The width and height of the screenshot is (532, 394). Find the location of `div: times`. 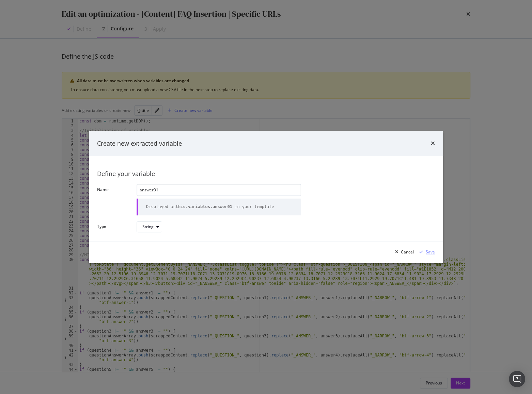

div: times is located at coordinates (433, 144).